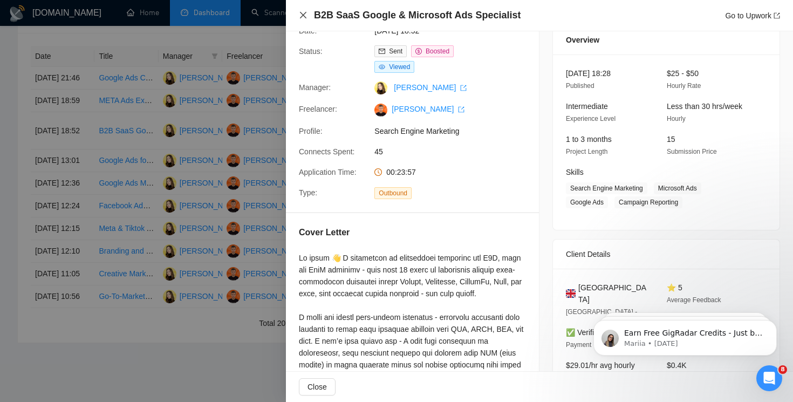 The width and height of the screenshot is (793, 402). What do you see at coordinates (395, 51) in the screenshot?
I see `span: Sent` at bounding box center [395, 51].